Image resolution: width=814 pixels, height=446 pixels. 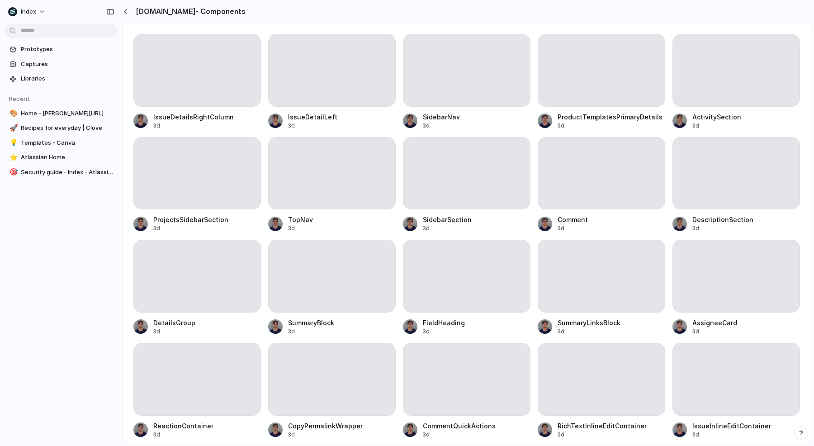 What do you see at coordinates (61, 172) in the screenshot?
I see `a: 🎯Security guide - Index - Atlassian Administration` at bounding box center [61, 172].